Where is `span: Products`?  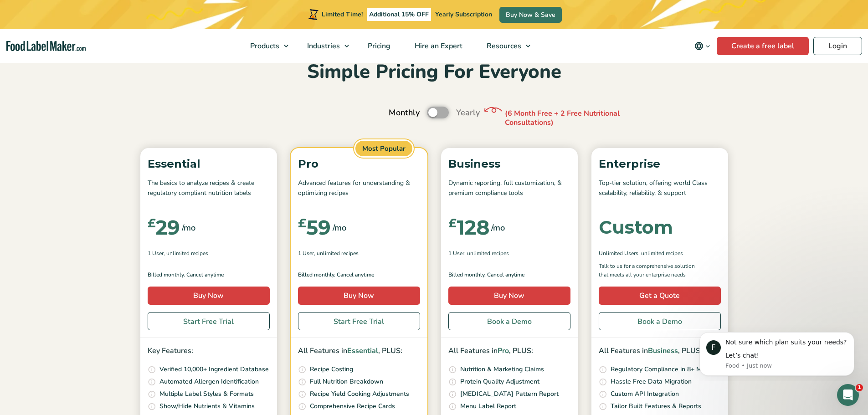
span: Products is located at coordinates (264, 46).